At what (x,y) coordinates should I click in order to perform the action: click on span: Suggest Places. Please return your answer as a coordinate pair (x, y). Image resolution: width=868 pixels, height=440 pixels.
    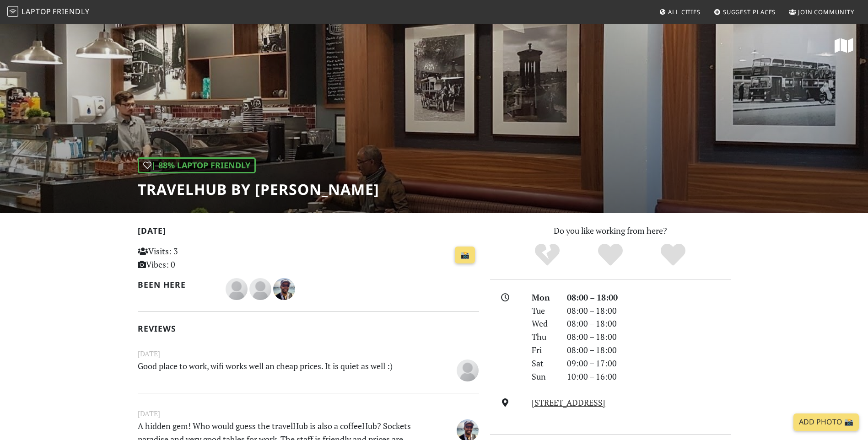
    Looking at the image, I should click on (749, 12).